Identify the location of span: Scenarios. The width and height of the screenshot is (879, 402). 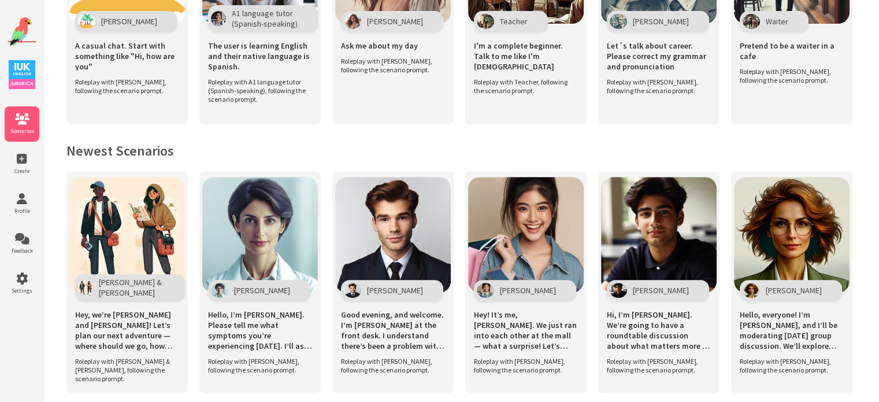
(22, 131).